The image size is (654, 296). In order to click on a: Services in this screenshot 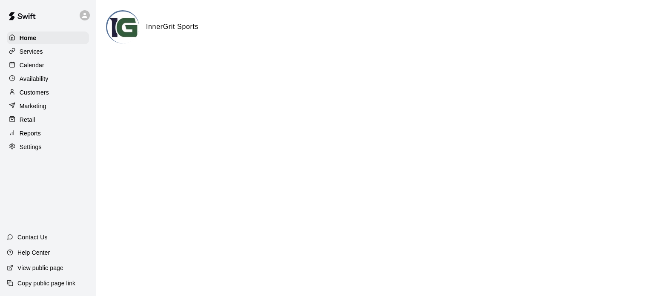, I will do `click(48, 52)`.